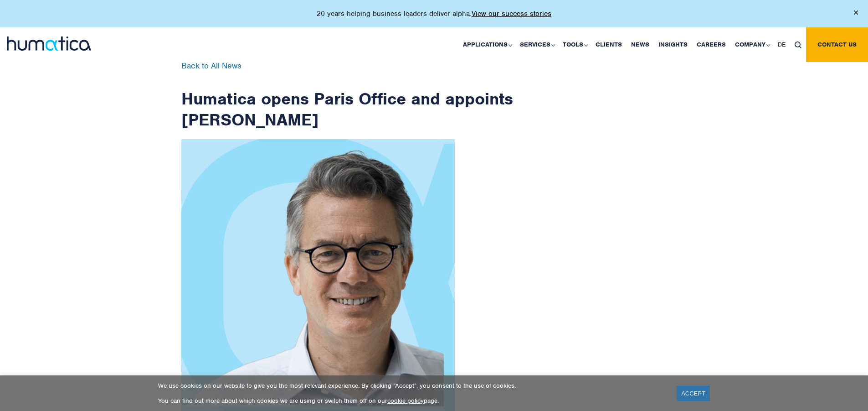 Image resolution: width=868 pixels, height=411 pixels. What do you see at coordinates (673, 45) in the screenshot?
I see `a: Insights` at bounding box center [673, 45].